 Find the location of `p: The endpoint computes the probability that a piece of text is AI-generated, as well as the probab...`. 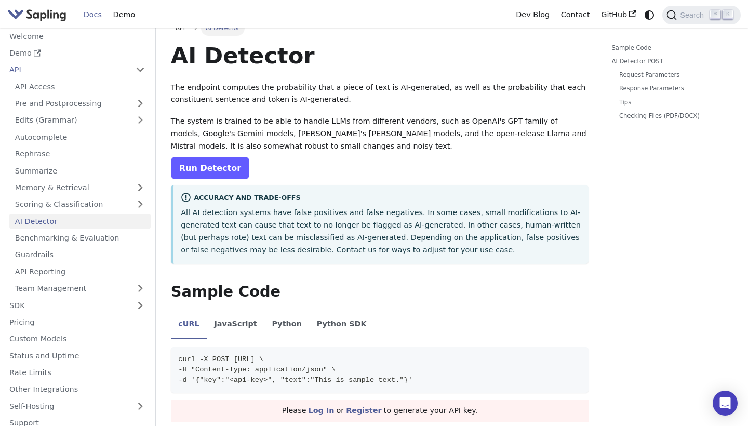

p: The endpoint computes the probability that a piece of text is AI-generated, as well as the probab... is located at coordinates (380, 94).